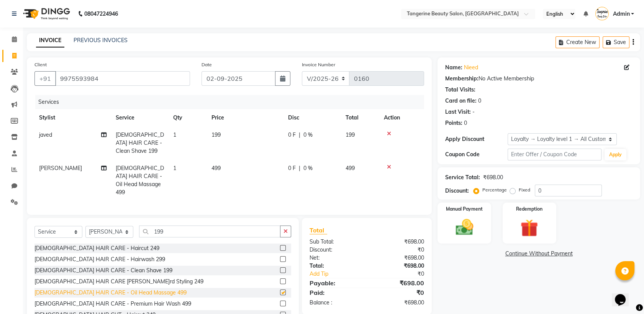  What do you see at coordinates (207, 65) in the screenshot?
I see `label: Date` at bounding box center [207, 65].